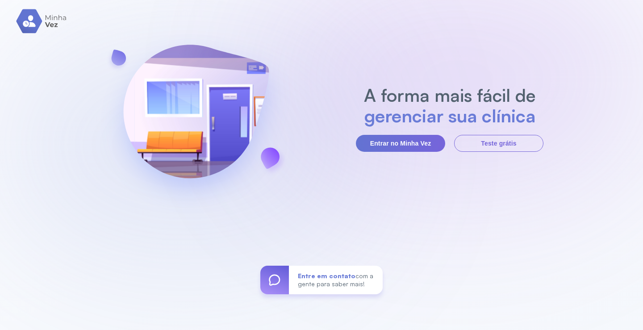 The image size is (643, 330). Describe the element at coordinates (322, 280) in the screenshot. I see `a: Entre em contatocom a gente para saber mais!` at that location.